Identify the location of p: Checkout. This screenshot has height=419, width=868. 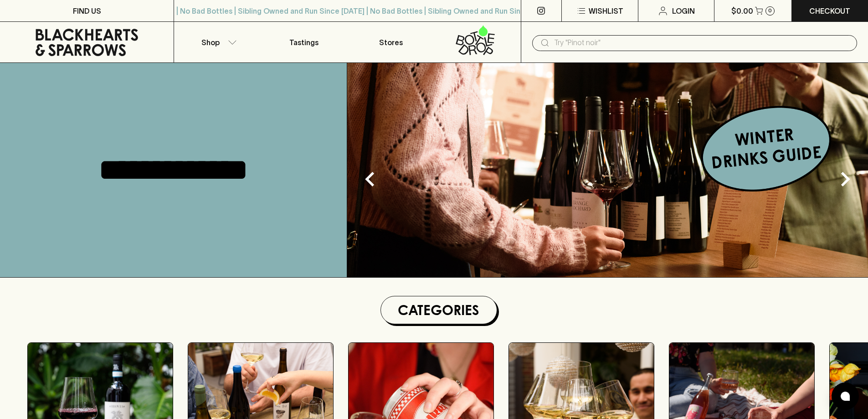
(830, 11).